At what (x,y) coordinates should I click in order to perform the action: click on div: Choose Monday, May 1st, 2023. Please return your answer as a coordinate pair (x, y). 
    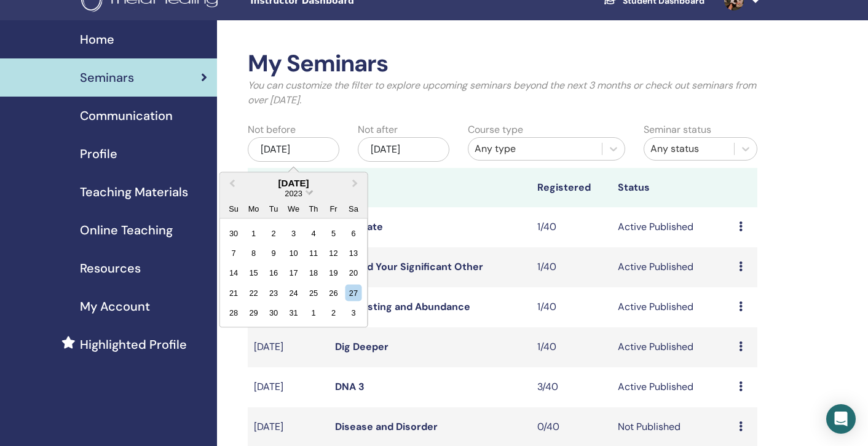
    Looking at the image, I should click on (253, 233).